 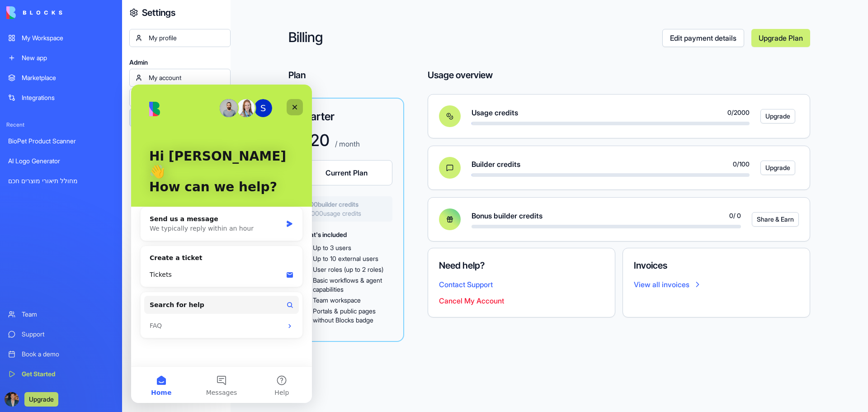 What do you see at coordinates (348, 269) in the screenshot?
I see `span: User roles (up to 2 roles)` at bounding box center [348, 269].